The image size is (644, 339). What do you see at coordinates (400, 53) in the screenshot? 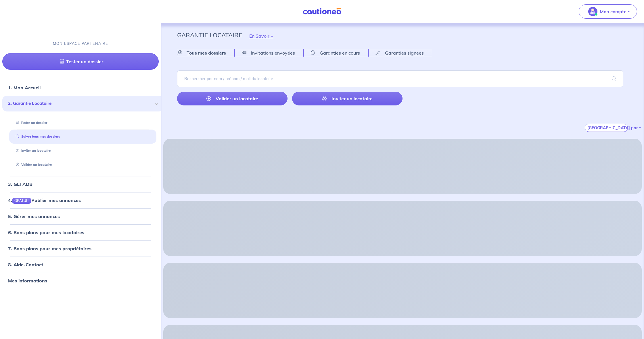
I see `a: Garanties signées` at bounding box center [400, 53].